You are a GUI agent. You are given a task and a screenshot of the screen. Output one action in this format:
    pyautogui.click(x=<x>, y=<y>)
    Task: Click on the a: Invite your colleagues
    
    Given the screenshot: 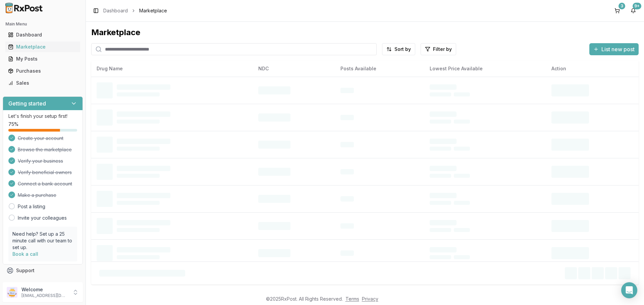 What is the action you would take?
    pyautogui.click(x=42, y=218)
    